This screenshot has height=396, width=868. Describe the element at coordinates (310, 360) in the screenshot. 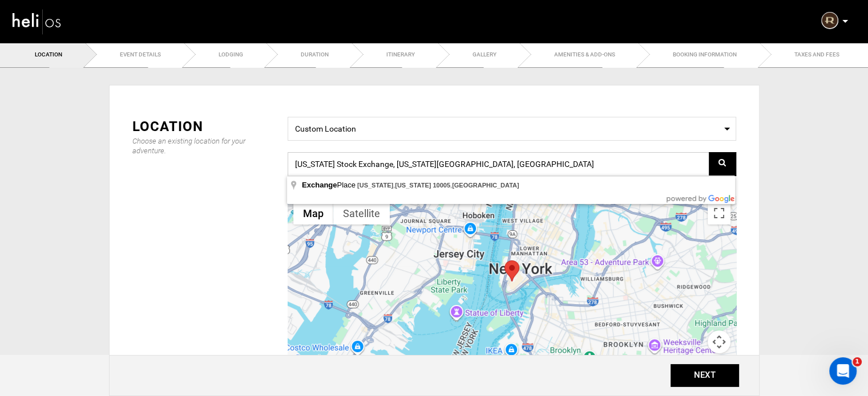

I see `img: Google` at that location.